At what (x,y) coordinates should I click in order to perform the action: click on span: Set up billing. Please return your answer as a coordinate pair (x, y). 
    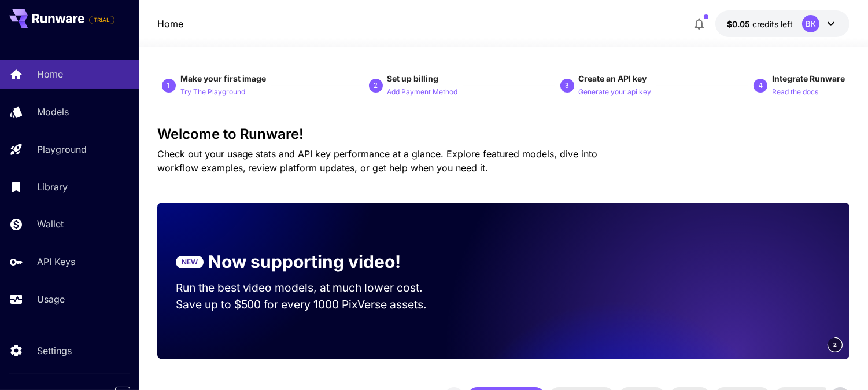
    Looking at the image, I should click on (413, 78).